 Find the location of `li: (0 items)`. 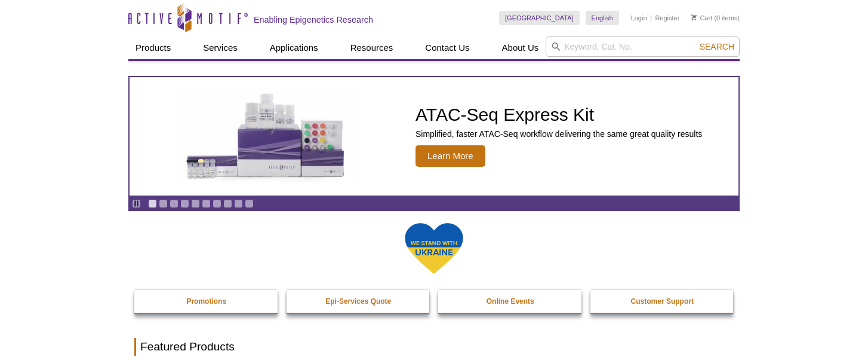

li: (0 items) is located at coordinates (715, 18).